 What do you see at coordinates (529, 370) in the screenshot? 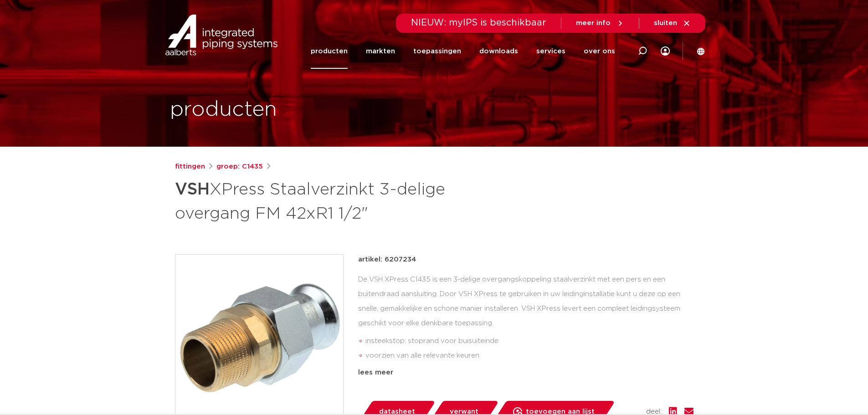
I see `li: Leak Before Pressed-functie` at bounding box center [529, 370].